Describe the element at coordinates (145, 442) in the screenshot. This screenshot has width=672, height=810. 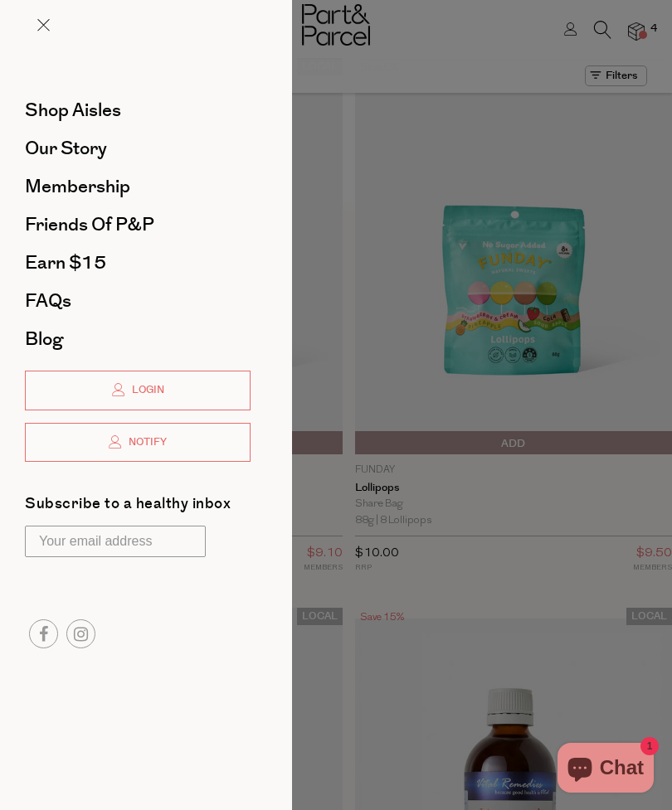
I see `span: Notify` at that location.